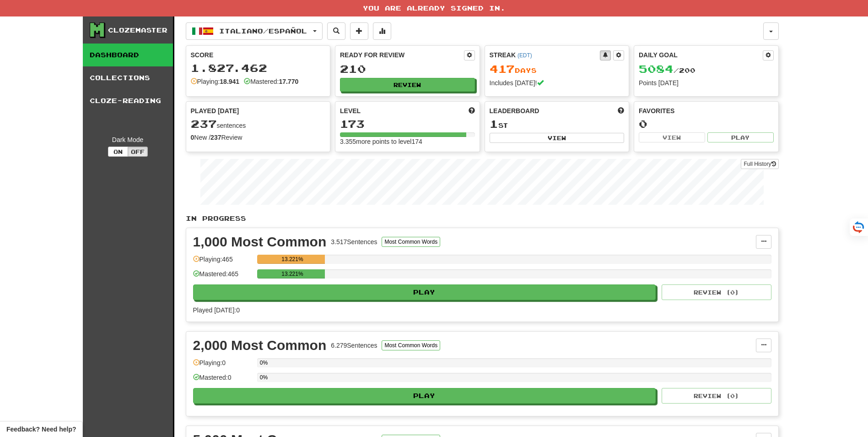 Image resolution: width=868 pixels, height=437 pixels. I want to click on div: 2,000 Most Common, so click(260, 345).